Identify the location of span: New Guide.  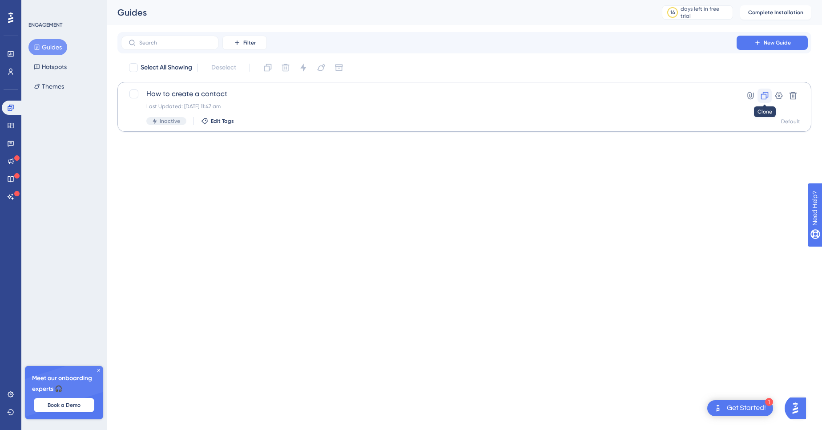
(777, 43).